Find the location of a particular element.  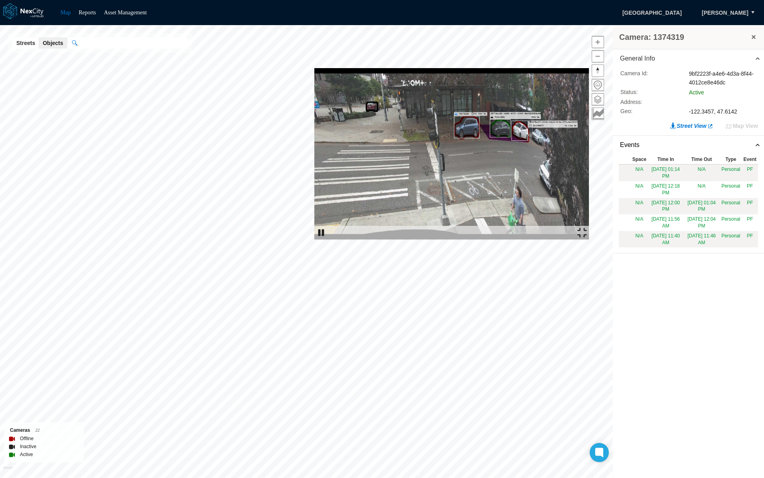

span: Reset bearing to north is located at coordinates (598, 70).